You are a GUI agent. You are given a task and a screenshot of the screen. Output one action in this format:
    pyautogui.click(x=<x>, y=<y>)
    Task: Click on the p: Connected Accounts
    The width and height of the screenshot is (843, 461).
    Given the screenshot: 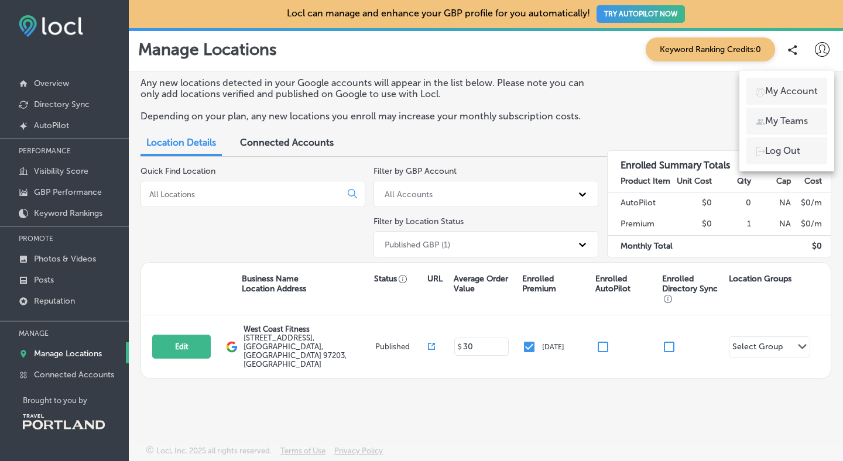 What is the action you would take?
    pyautogui.click(x=74, y=375)
    